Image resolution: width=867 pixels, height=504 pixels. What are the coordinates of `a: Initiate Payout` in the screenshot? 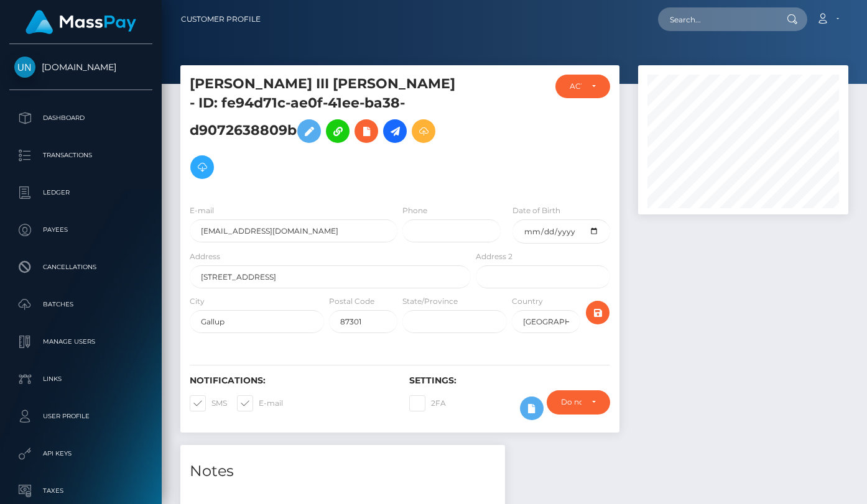 It's located at (395, 131).